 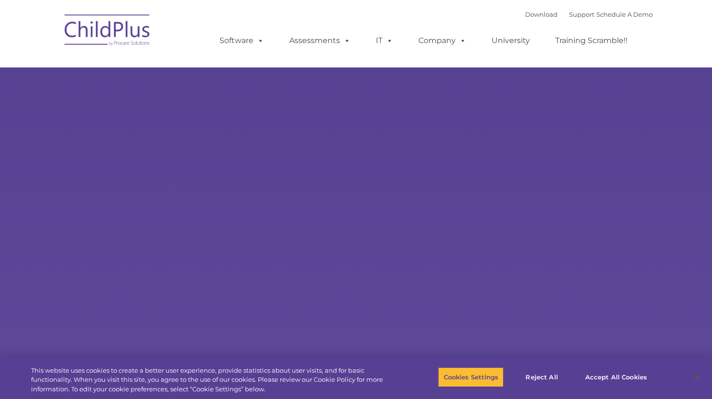 What do you see at coordinates (320, 41) in the screenshot?
I see `a: Assessments` at bounding box center [320, 41].